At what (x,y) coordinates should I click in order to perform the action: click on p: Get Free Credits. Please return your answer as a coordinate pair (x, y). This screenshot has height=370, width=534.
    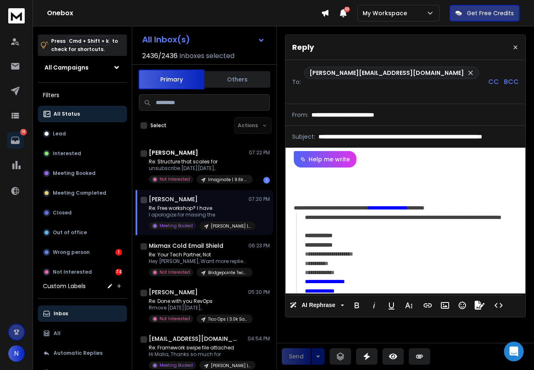
    Looking at the image, I should click on (490, 13).